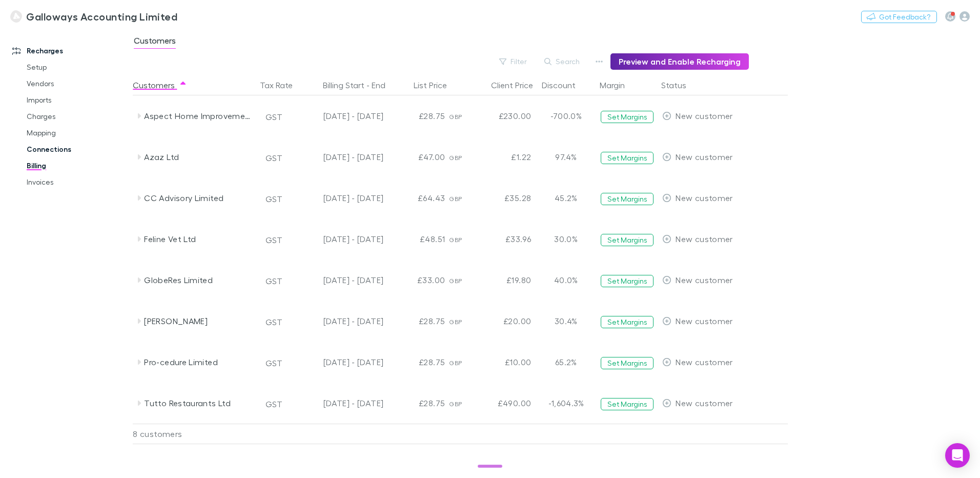 Image resolution: width=980 pixels, height=478 pixels. What do you see at coordinates (160, 86) in the screenshot?
I see `button: Customers` at bounding box center [160, 86].